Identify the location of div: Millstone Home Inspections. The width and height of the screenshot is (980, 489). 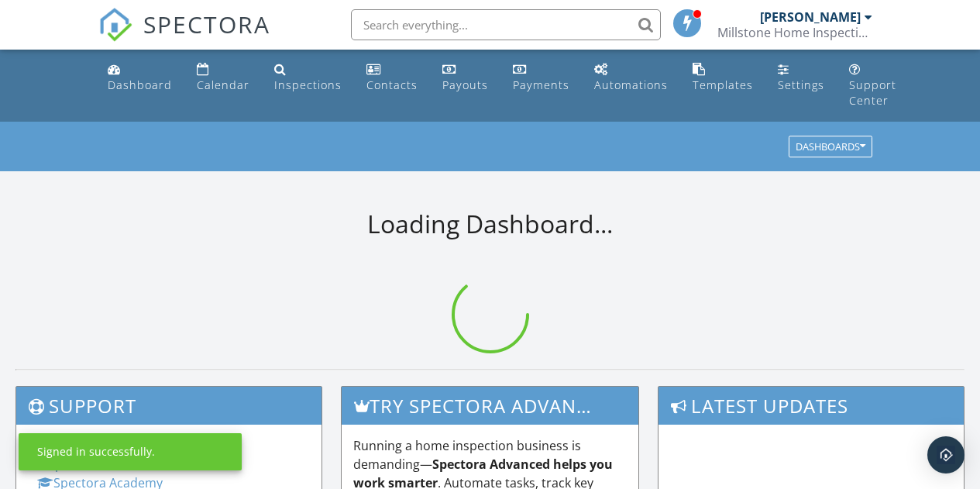
(795, 32).